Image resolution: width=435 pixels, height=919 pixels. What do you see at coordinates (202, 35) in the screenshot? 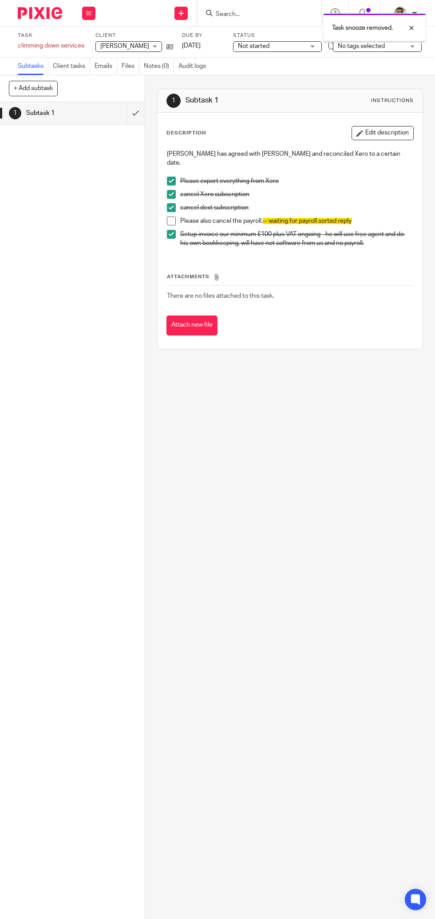
I see `label: Due by` at bounding box center [202, 35].